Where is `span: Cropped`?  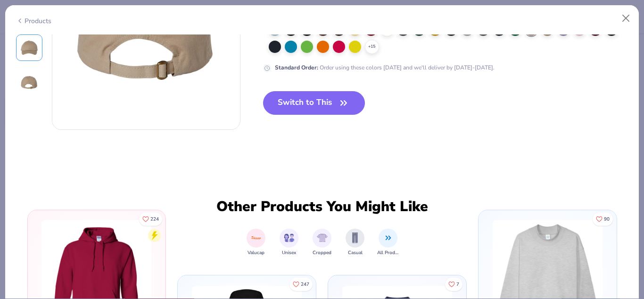 span: Cropped is located at coordinates (322, 253).